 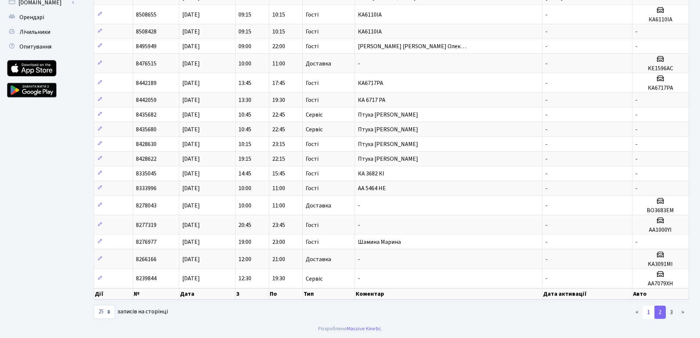 What do you see at coordinates (35, 32) in the screenshot?
I see `span: Лічильники` at bounding box center [35, 32].